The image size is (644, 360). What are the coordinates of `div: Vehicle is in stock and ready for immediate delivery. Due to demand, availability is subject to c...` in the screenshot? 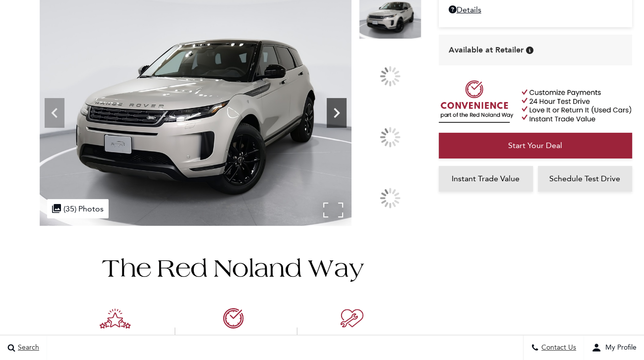 It's located at (529, 50).